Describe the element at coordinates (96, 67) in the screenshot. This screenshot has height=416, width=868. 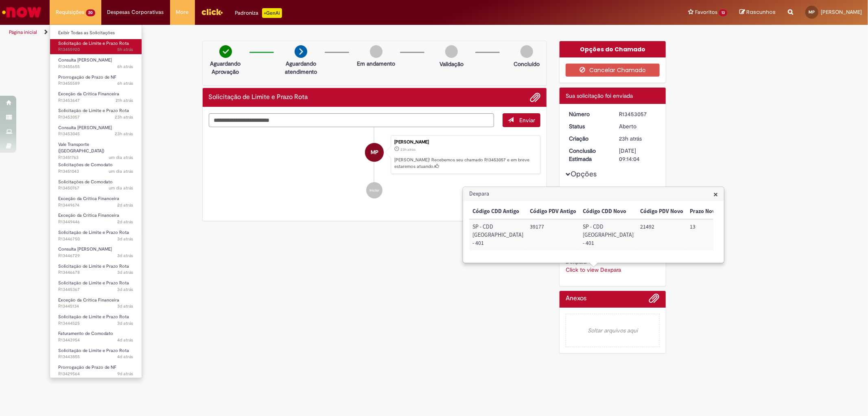
I see `span: R13455655` at that location.